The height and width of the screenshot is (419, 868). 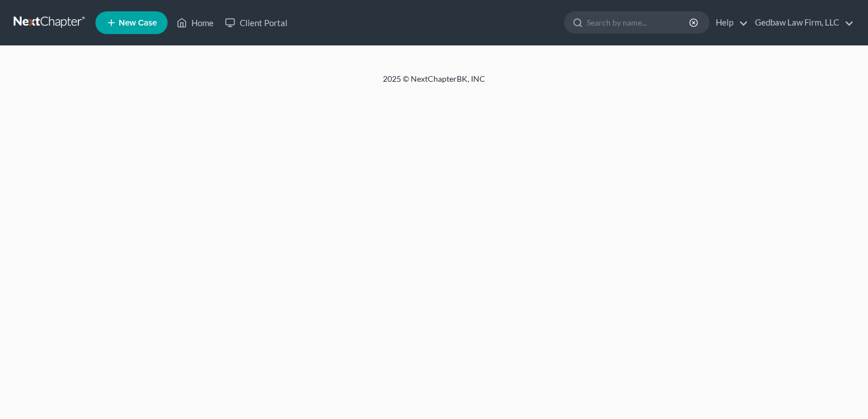 I want to click on a: Home, so click(x=195, y=23).